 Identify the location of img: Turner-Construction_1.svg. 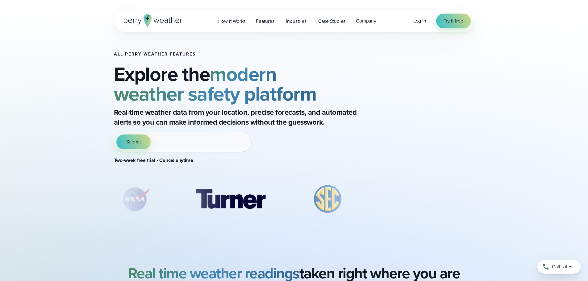
(230, 199).